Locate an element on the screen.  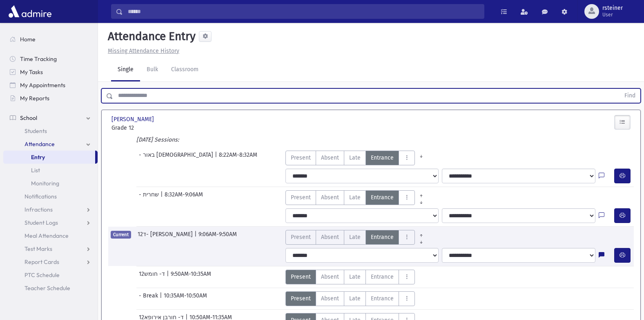
a: Time Tracking is located at coordinates (51, 59).